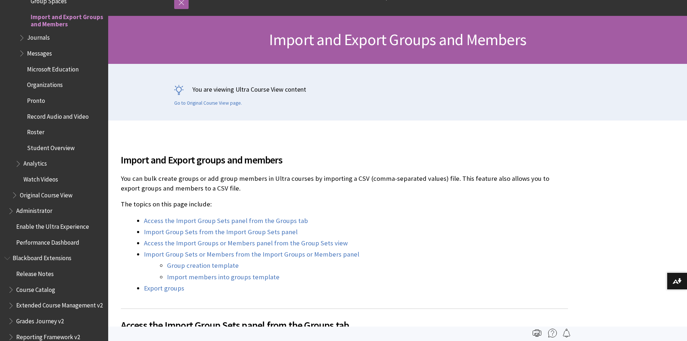 This screenshot has width=687, height=341. Describe the element at coordinates (35, 272) in the screenshot. I see `span: Release Notes` at that location.